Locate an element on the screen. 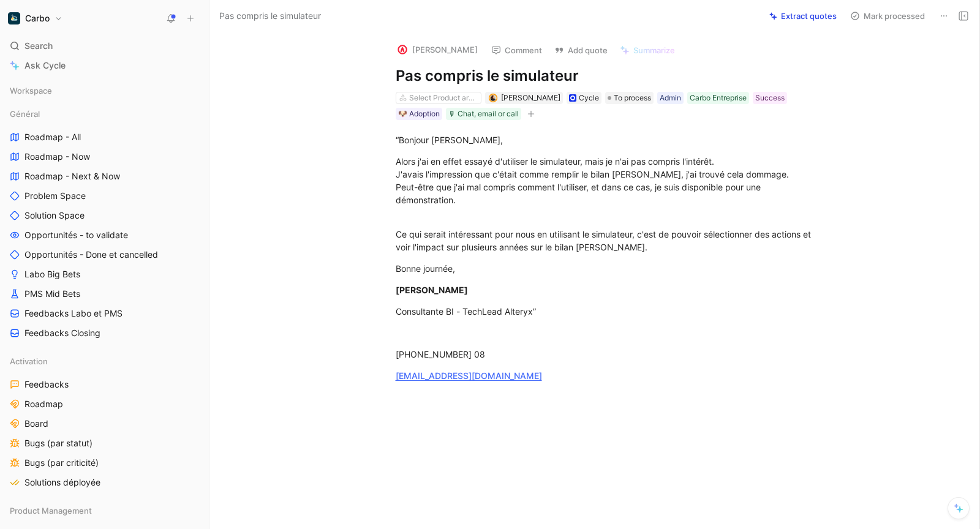 The width and height of the screenshot is (980, 529). a: Roadmap is located at coordinates (104, 404).